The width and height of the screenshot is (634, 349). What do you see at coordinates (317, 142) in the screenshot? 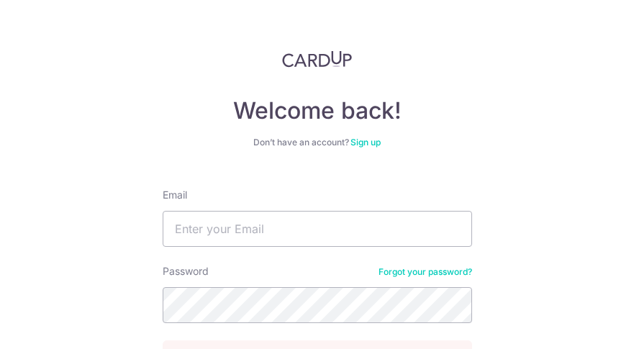
I see `div: Don’t have an account?` at bounding box center [317, 142].